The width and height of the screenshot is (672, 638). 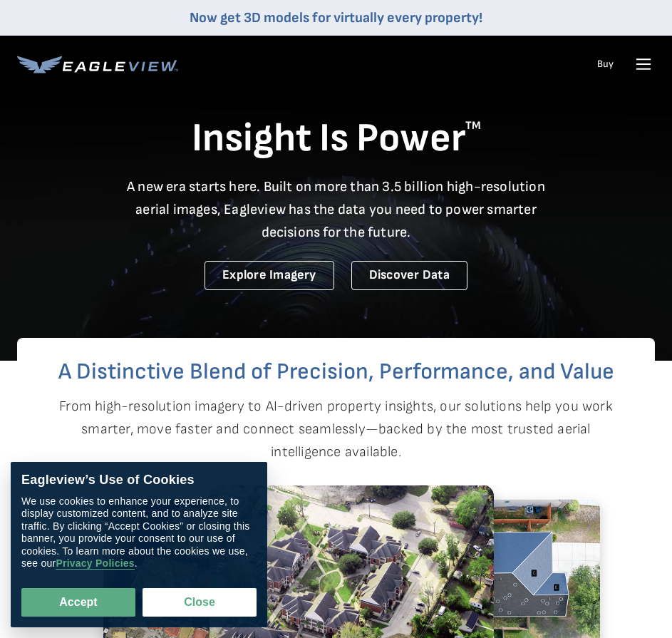 I want to click on sup: TM, so click(x=473, y=125).